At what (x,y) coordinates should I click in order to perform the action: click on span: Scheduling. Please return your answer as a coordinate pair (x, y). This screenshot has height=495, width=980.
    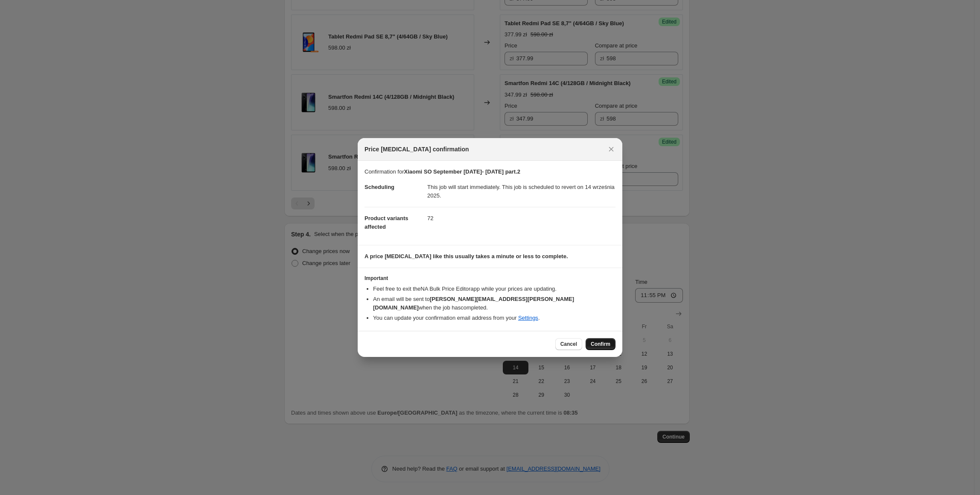
    Looking at the image, I should click on (379, 187).